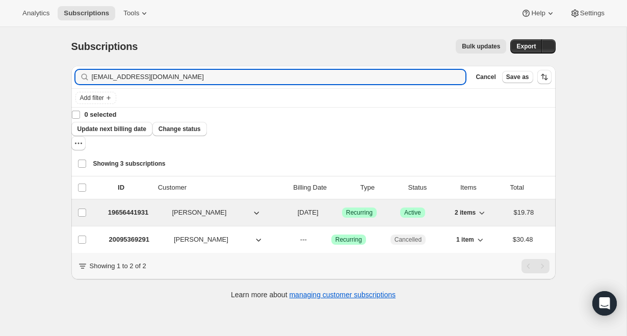 This screenshot has width=627, height=336. I want to click on span: Showing 3 subscriptions, so click(130, 164).